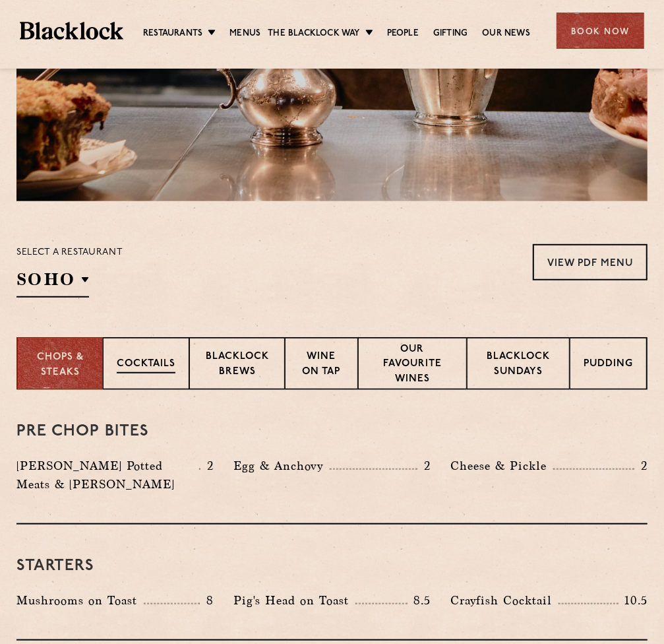 The image size is (664, 644). I want to click on p: 8.5, so click(420, 600).